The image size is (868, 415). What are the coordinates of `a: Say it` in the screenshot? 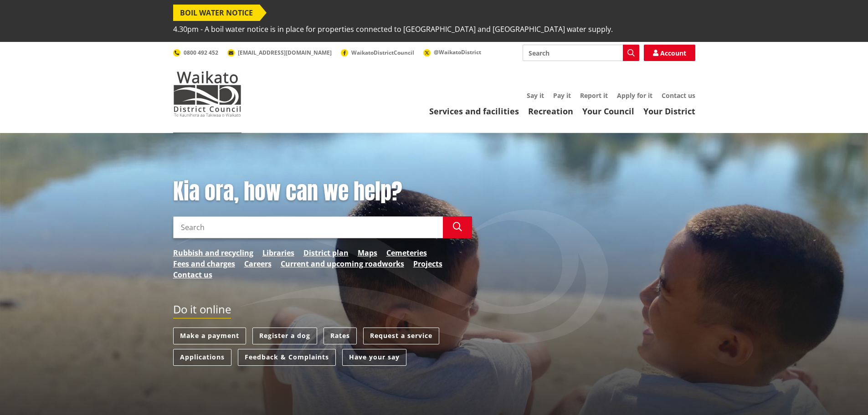 It's located at (536, 95).